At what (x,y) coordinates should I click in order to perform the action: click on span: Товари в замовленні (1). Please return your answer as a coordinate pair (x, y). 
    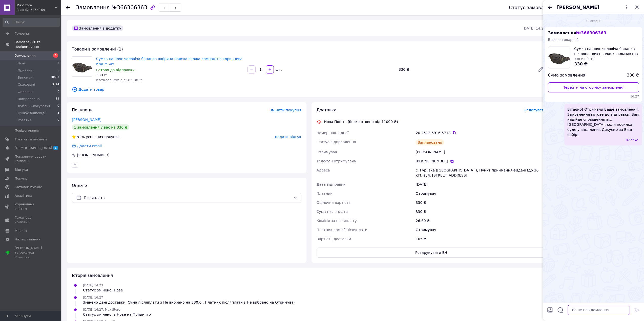
    Looking at the image, I should click on (97, 49).